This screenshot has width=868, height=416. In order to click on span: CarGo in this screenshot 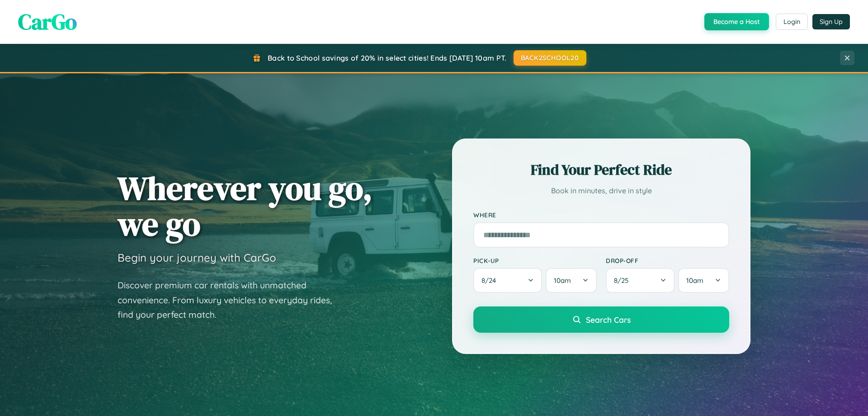, I will do `click(47, 22)`.